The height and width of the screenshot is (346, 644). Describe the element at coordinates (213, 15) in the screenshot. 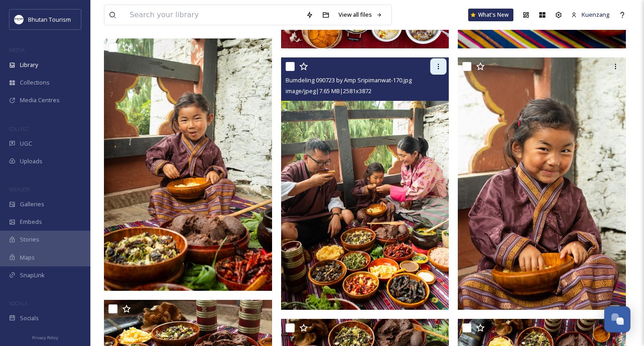

I see `input: Search your library` at that location.